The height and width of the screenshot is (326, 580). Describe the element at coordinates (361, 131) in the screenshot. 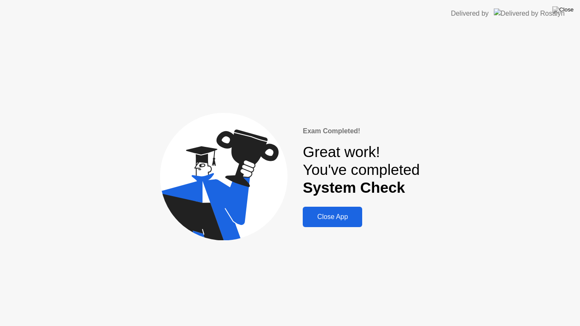

I see `div: Exam Completed!` at that location.